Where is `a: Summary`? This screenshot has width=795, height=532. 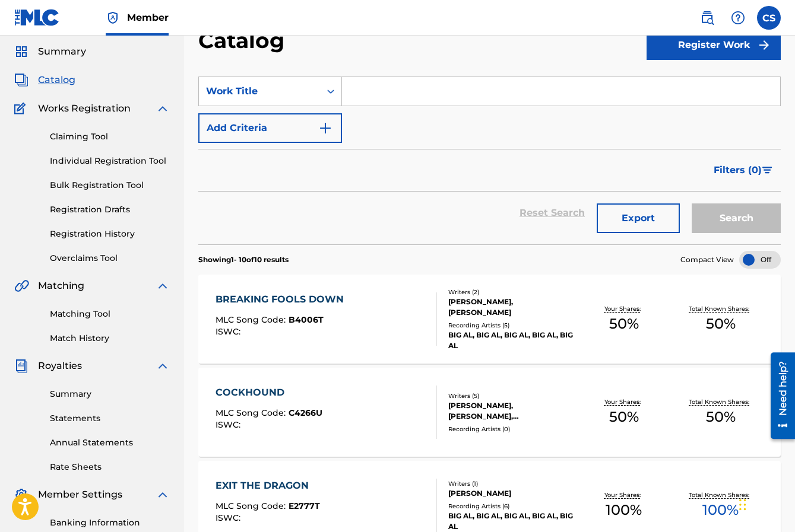
a: Summary is located at coordinates (110, 394).